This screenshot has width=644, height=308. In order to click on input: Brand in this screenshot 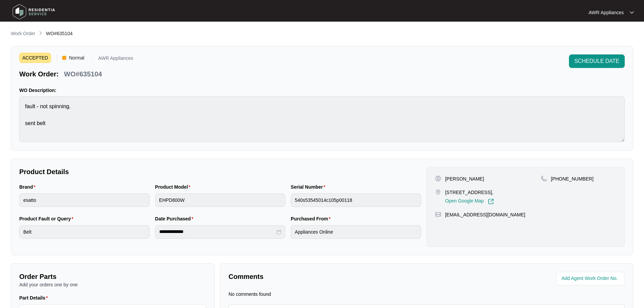, I will do `click(85, 200)`.